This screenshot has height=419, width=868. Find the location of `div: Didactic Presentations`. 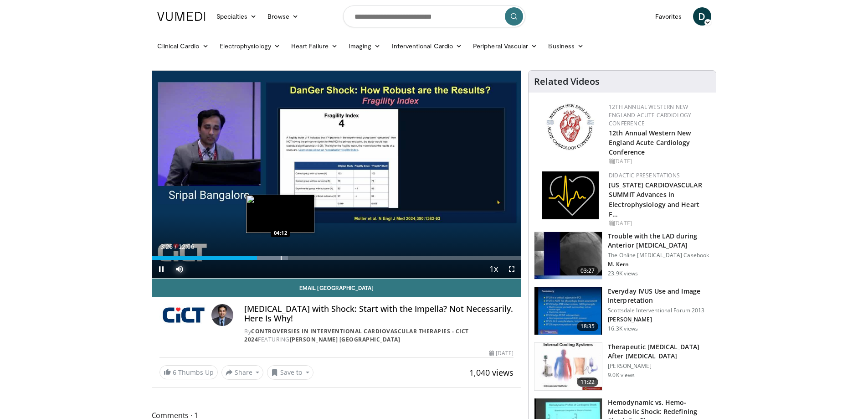

div: Didactic Presentations is located at coordinates (659, 176).